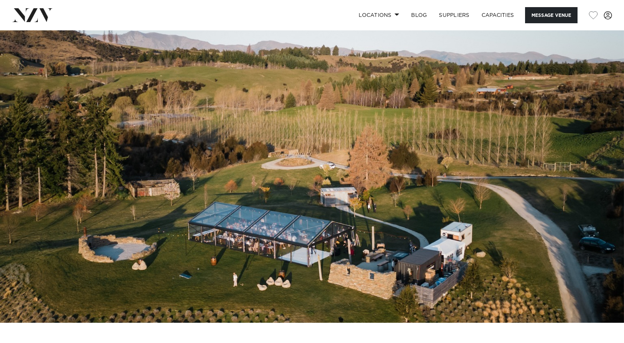 This screenshot has width=624, height=343. What do you see at coordinates (379, 15) in the screenshot?
I see `a: Locations` at bounding box center [379, 15].